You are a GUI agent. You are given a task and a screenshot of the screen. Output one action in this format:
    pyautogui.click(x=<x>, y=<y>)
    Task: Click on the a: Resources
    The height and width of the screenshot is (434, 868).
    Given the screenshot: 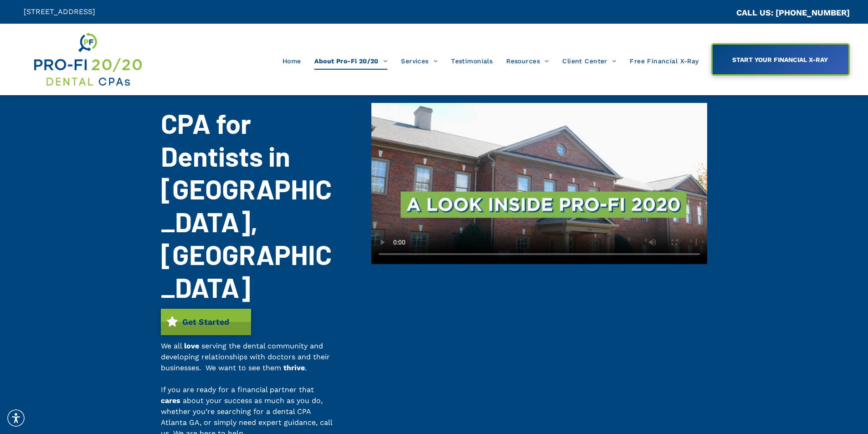 What is the action you would take?
    pyautogui.click(x=527, y=61)
    